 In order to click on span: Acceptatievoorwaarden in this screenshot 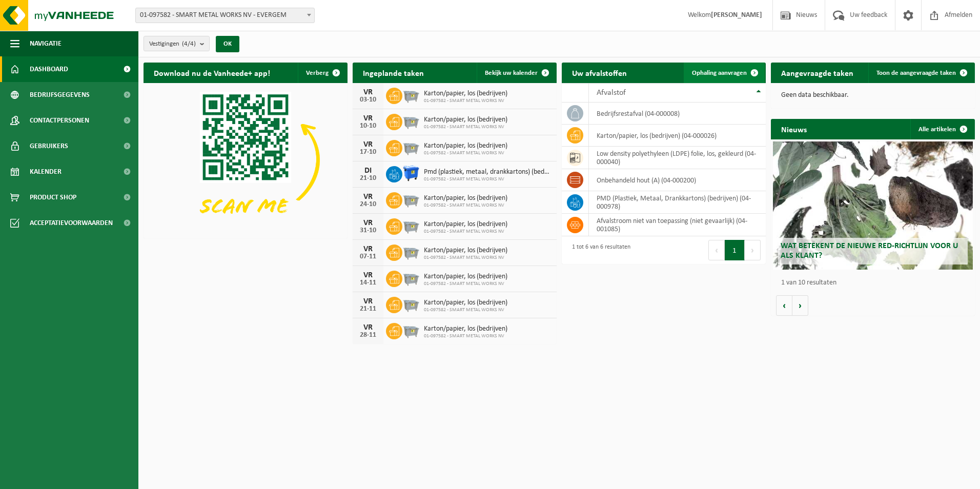, I will do `click(71, 223)`.